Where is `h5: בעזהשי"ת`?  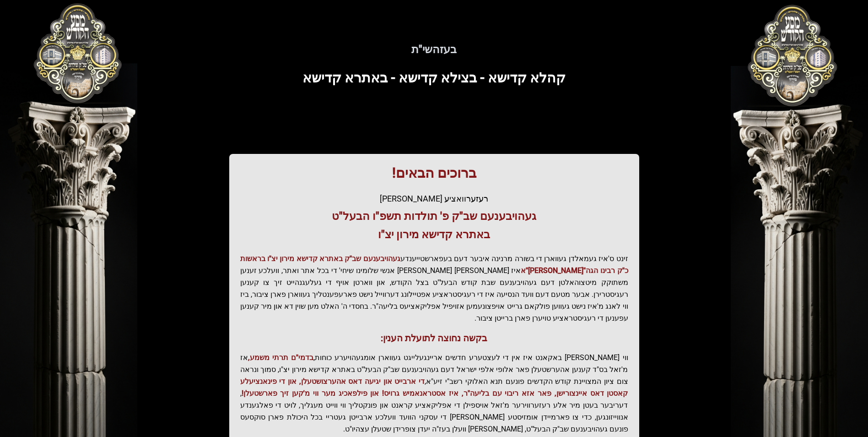 h5: בעזהשי"ת is located at coordinates (434, 49).